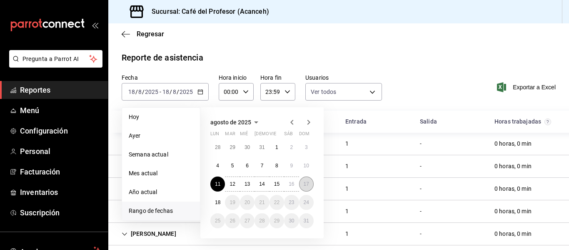 The width and height of the screenshot is (569, 250). I want to click on button: 30 de agosto de 2025, so click(291, 221).